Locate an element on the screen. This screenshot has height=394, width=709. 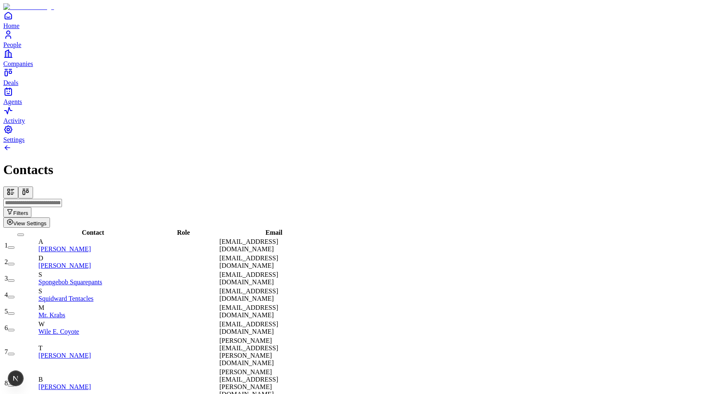
a: Settings is located at coordinates (354, 134).